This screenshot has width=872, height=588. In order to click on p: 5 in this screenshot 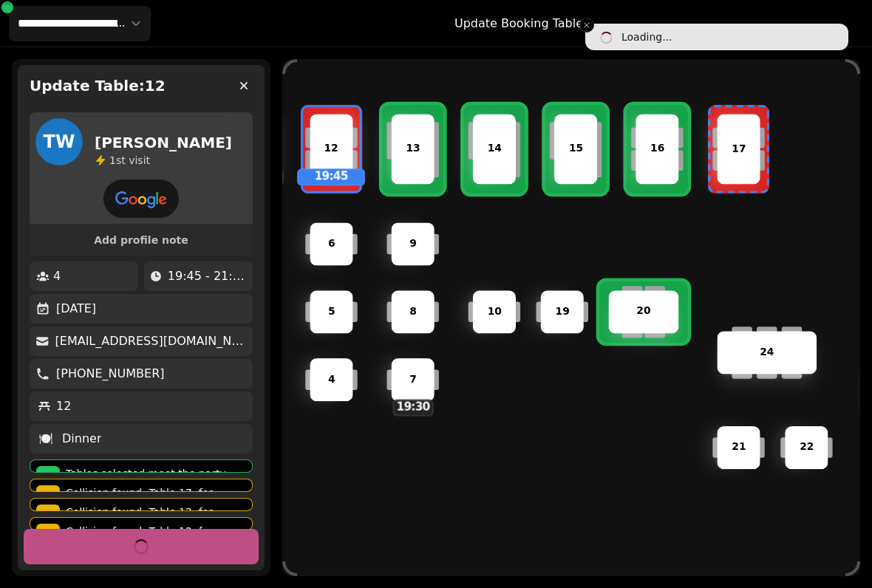, I will do `click(332, 311)`.